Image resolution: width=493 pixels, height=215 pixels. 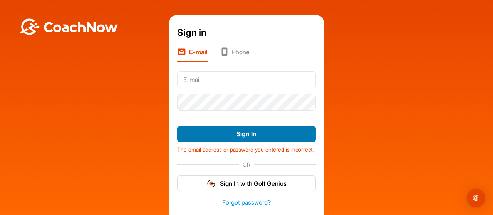 I want to click on li: E-mail, so click(x=192, y=55).